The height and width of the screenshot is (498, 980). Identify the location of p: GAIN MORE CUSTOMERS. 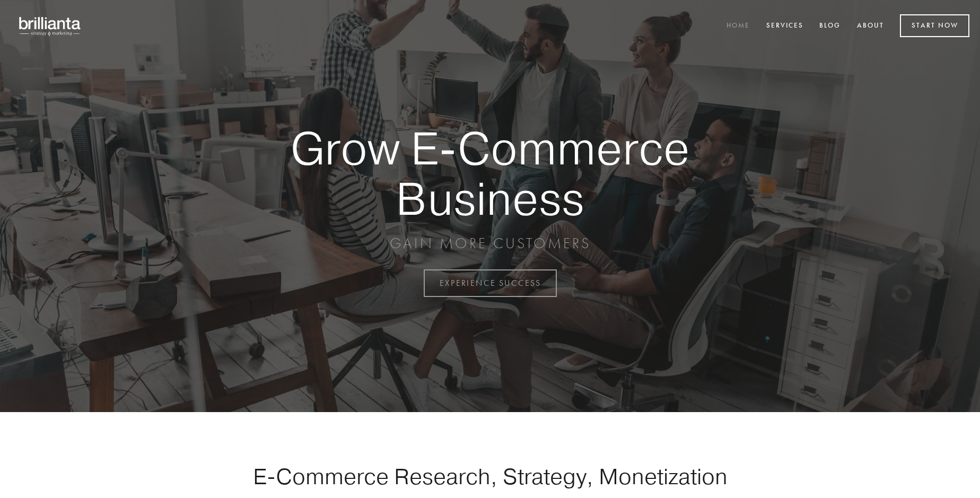
(490, 244).